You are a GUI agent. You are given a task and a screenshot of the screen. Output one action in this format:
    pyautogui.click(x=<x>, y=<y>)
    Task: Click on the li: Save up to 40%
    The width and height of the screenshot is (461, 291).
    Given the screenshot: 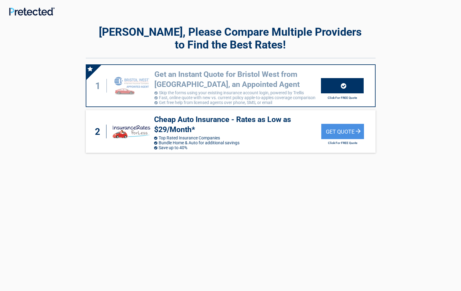 What is the action you would take?
    pyautogui.click(x=238, y=148)
    